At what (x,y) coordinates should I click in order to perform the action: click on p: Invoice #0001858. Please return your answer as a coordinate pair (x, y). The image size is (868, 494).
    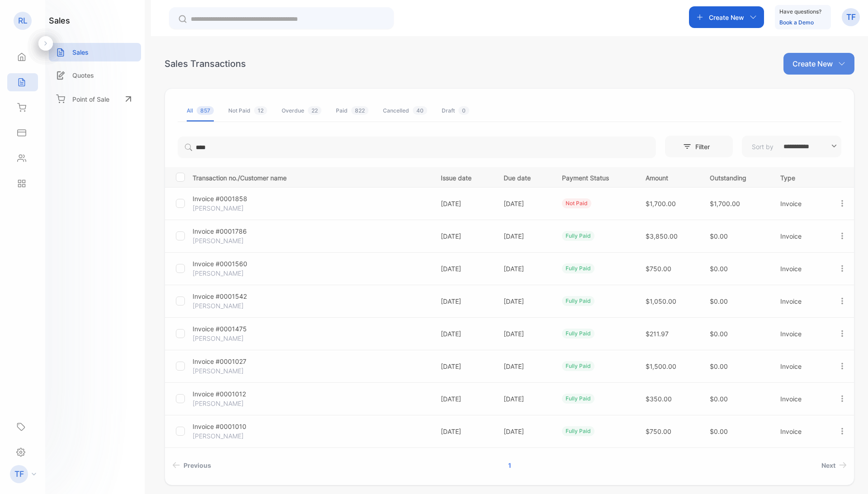
    Looking at the image, I should click on (232, 199).